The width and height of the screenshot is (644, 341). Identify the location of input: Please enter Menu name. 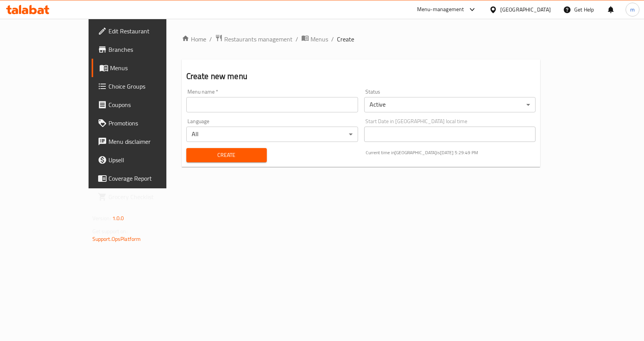
(272, 104).